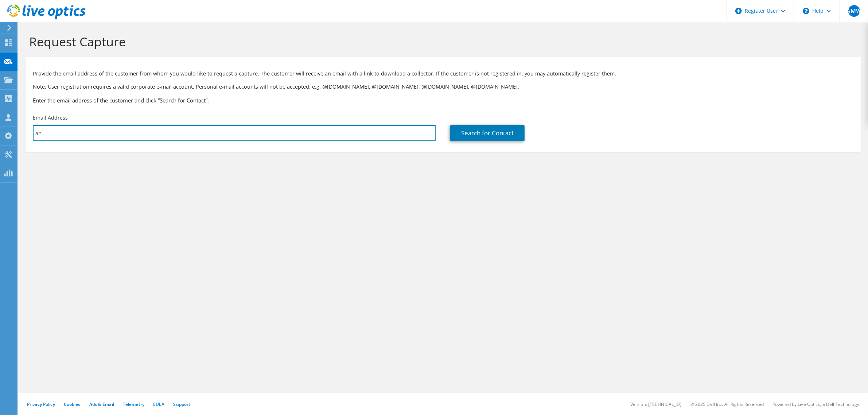 The height and width of the screenshot is (415, 868). I want to click on a: Telemetry, so click(134, 404).